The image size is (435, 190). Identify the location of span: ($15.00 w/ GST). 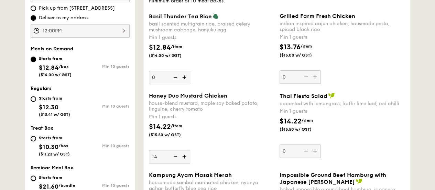
(303, 55).